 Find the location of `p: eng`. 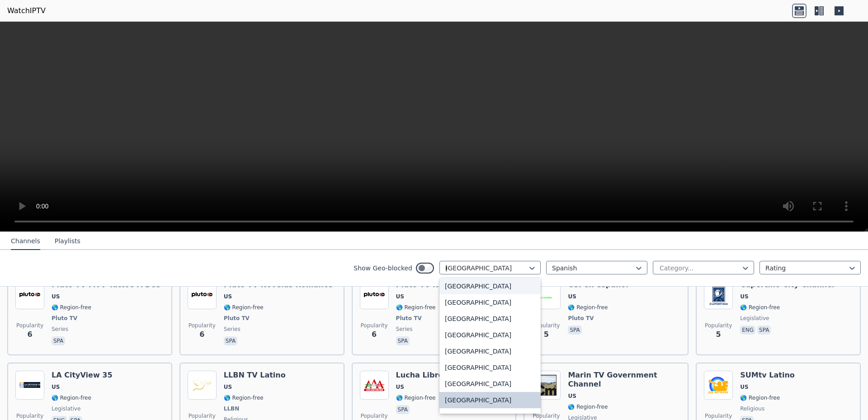

p: eng is located at coordinates (748, 330).